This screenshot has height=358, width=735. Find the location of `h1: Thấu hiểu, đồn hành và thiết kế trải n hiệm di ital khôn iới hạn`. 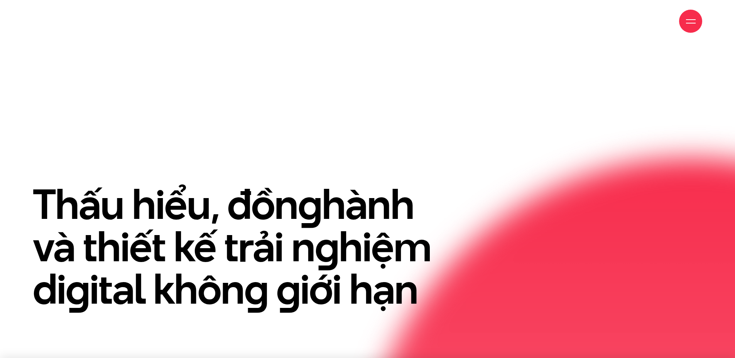

h1: Thấu hiểu, đồn hành và thiết kế trải n hiệm di ital khôn iới hạn is located at coordinates (245, 247).